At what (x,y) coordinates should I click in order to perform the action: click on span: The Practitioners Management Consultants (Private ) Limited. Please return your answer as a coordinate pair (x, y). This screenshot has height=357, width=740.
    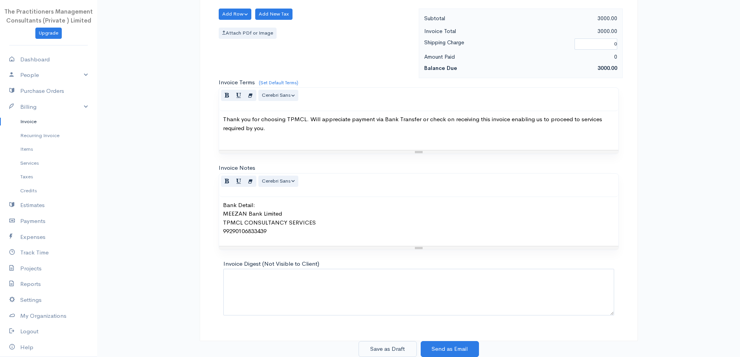
    Looking at the image, I should click on (49, 16).